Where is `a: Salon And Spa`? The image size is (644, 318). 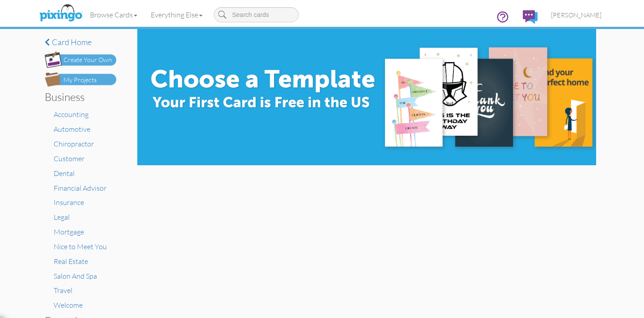 a: Salon And Spa is located at coordinates (75, 276).